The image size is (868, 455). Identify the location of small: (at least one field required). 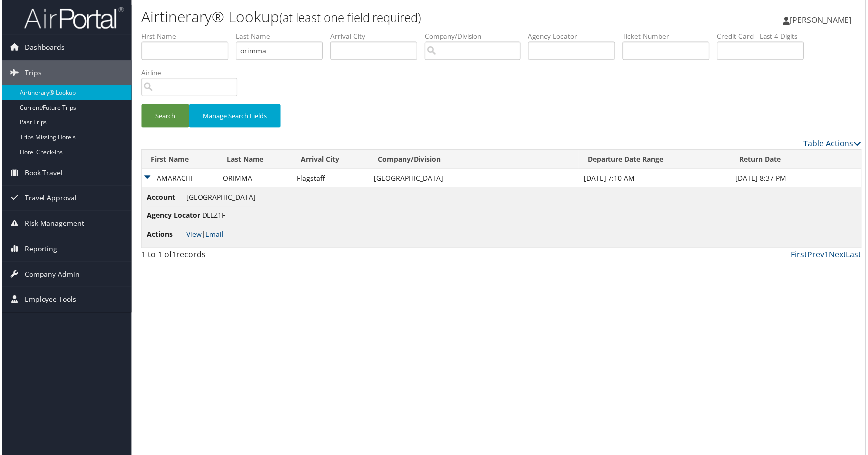
(350, 17).